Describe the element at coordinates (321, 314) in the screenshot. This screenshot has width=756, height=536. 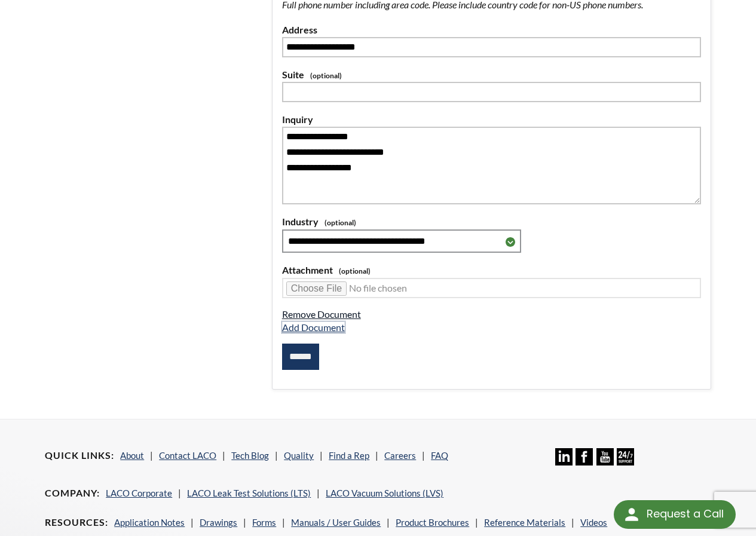
I see `a: Remove Document` at that location.